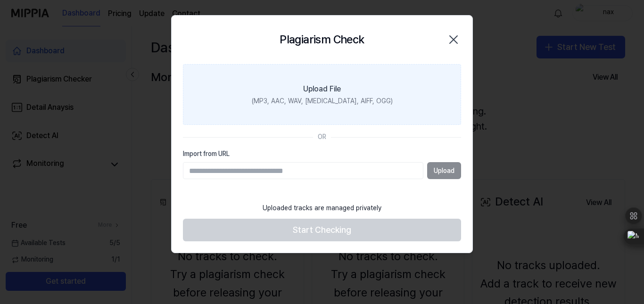 The height and width of the screenshot is (304, 644). Describe the element at coordinates (322, 208) in the screenshot. I see `div: Uploaded tracks are managed privately` at that location.